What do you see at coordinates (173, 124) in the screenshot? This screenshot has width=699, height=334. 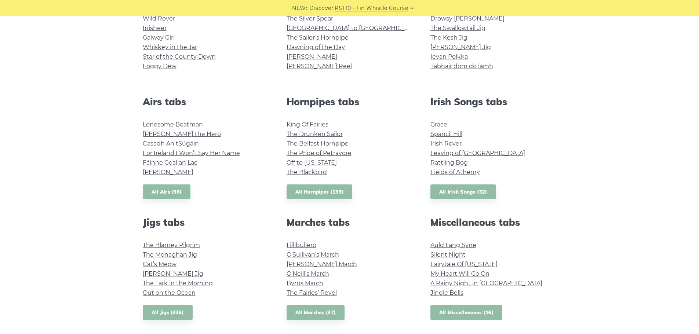 I see `a: Lonesome Boatman` at bounding box center [173, 124].